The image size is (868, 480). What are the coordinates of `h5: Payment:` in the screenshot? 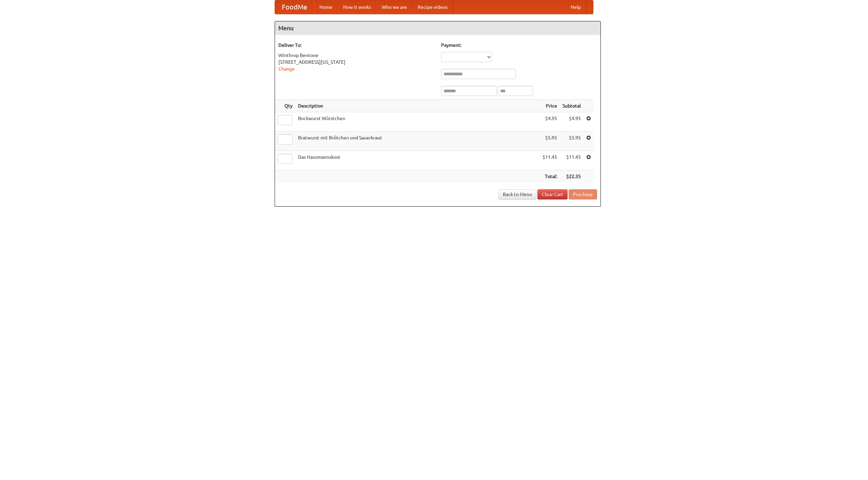 It's located at (519, 45).